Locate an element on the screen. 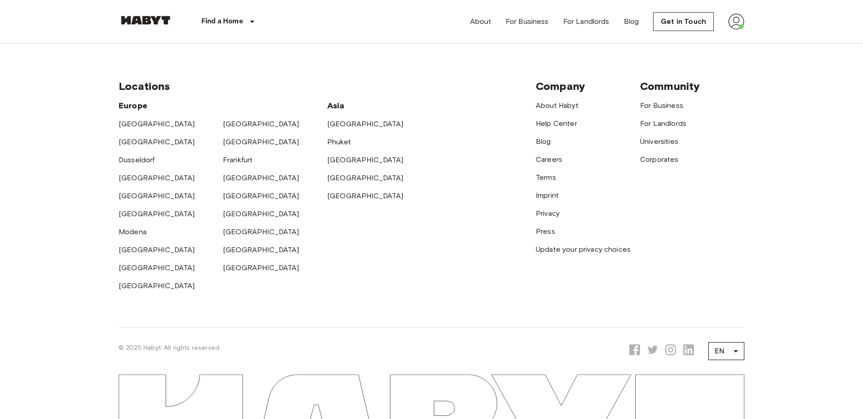 This screenshot has width=863, height=419. p: Find a Home is located at coordinates (222, 22).